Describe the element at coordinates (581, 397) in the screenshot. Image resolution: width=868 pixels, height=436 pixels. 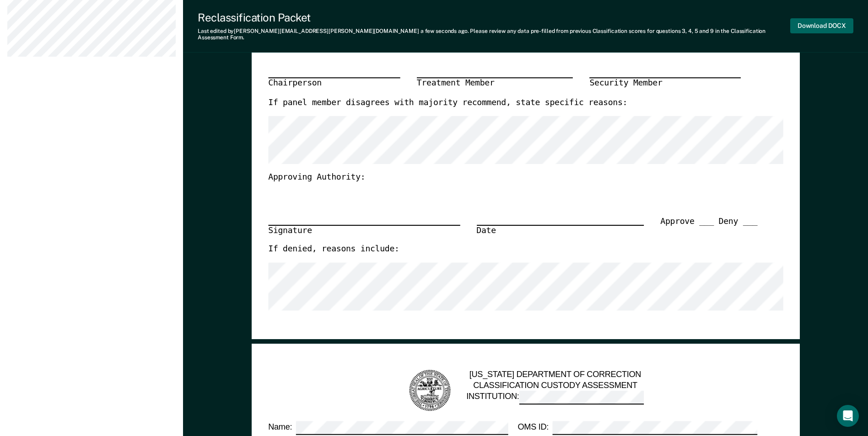
I see `input: INSTITUTION:` at that location.